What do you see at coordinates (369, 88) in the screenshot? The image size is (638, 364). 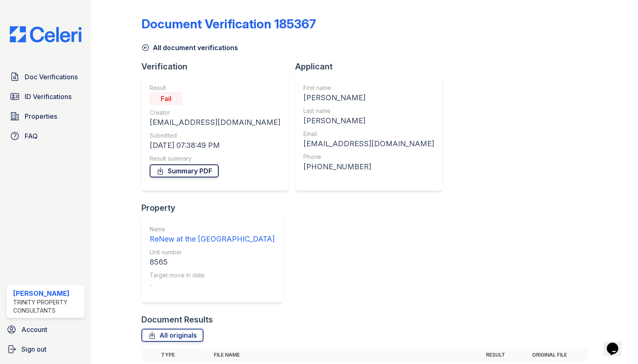 I see `div: First name` at bounding box center [369, 88].